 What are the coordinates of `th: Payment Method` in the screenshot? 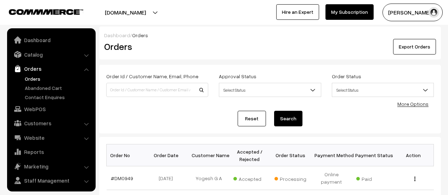 It's located at (331, 155).